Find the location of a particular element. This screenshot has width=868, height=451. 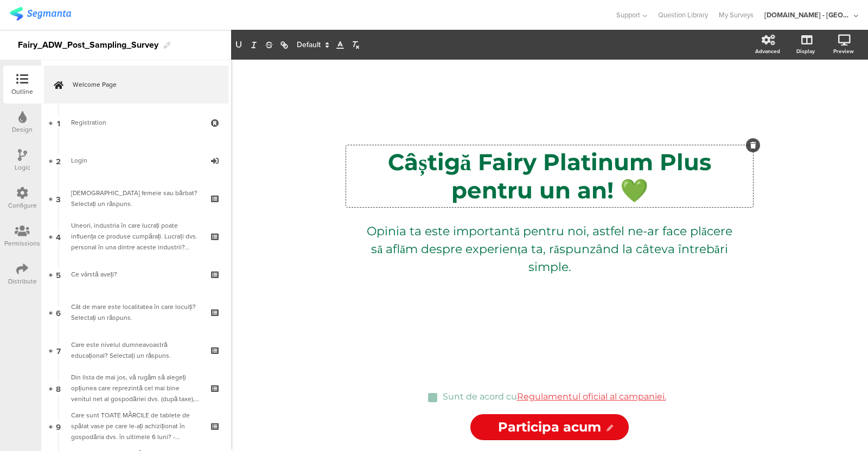

div: Cât de mare este localitatea în care locuiți? Selectați un răspuns. is located at coordinates (136, 312).